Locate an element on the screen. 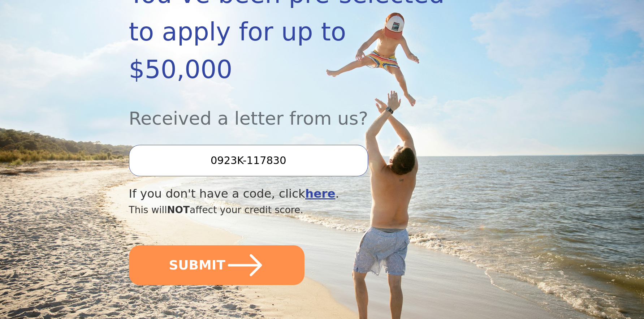  input: Enter your Offer Code: is located at coordinates (249, 160).